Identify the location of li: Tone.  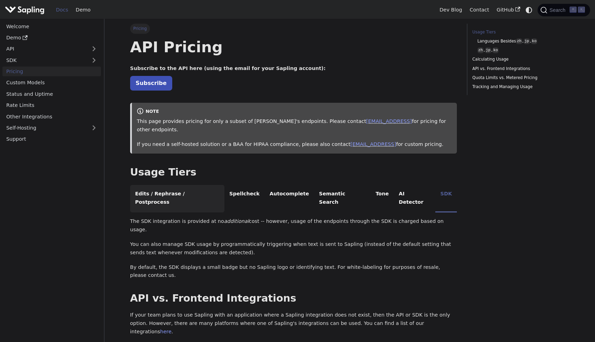
(382, 198).